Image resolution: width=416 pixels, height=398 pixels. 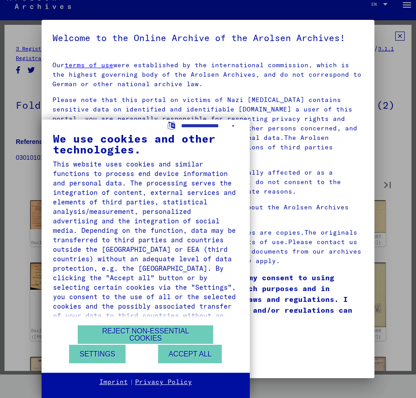 What do you see at coordinates (190, 354) in the screenshot?
I see `button: Accept all` at bounding box center [190, 354].